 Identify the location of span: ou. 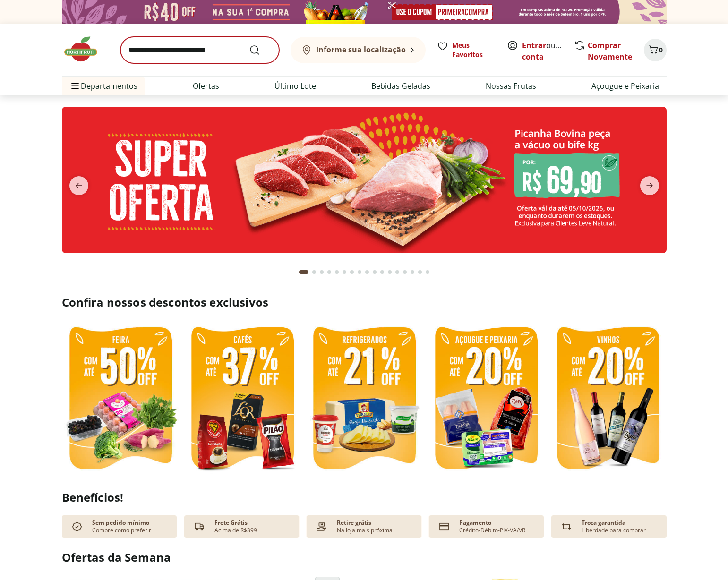
(543, 51).